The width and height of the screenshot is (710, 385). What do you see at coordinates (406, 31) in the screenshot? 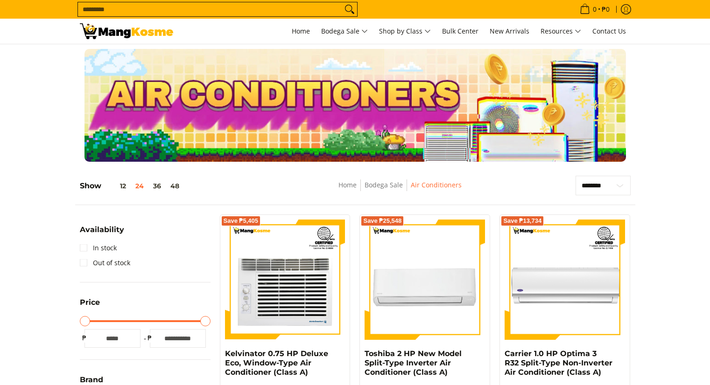
I see `nav: Main Menu` at bounding box center [406, 31].